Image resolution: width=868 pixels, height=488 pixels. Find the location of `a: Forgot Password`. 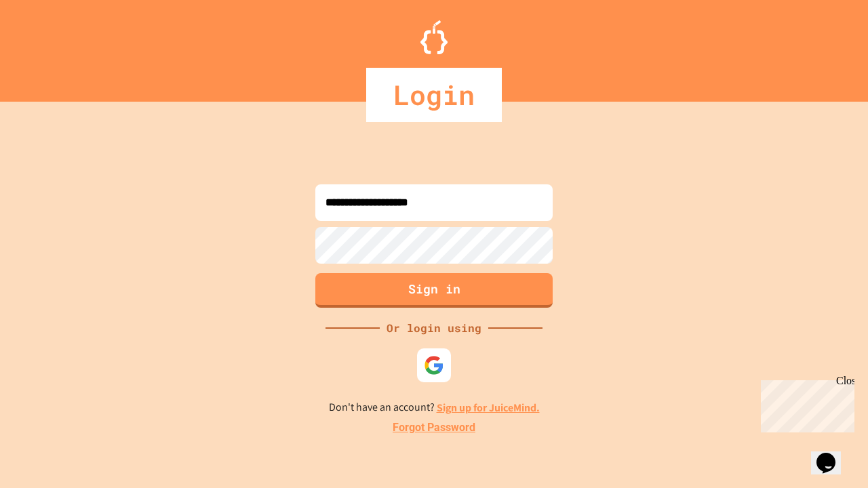

a: Forgot Password is located at coordinates (434, 428).